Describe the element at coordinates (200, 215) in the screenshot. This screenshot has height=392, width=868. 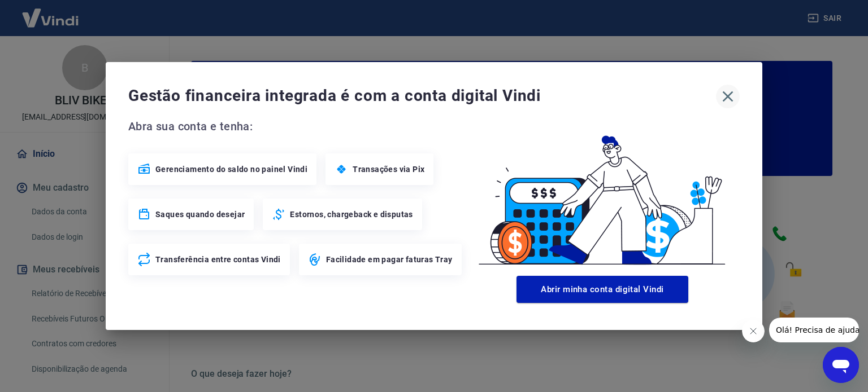
I see `span: Saques quando desejar` at that location.